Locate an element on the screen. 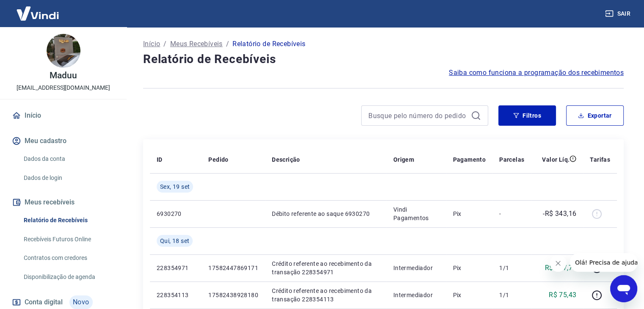 The image size is (644, 309). p: 6930270 is located at coordinates (176, 214).